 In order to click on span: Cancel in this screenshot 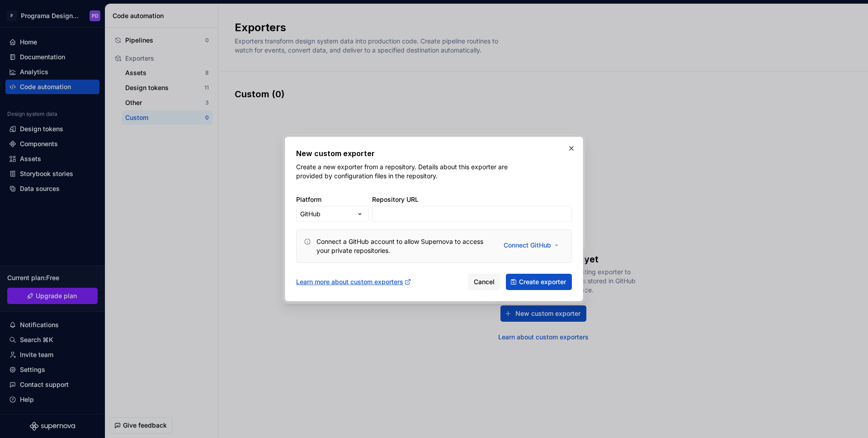, I will do `click(484, 282)`.